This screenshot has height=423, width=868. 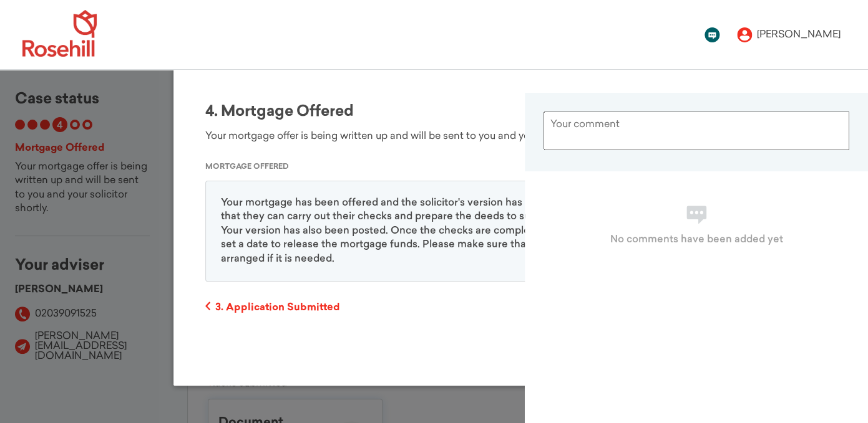 I want to click on a: 3. Application Submitted, so click(x=275, y=308).